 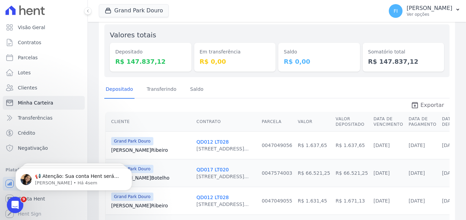 I want to click on a: Transferências, so click(x=44, y=118).